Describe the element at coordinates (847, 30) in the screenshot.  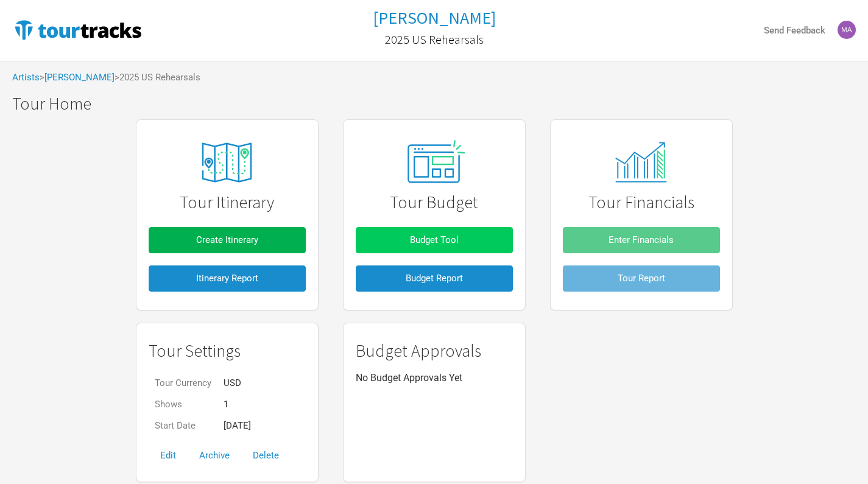
I see `img: mattchequer` at that location.